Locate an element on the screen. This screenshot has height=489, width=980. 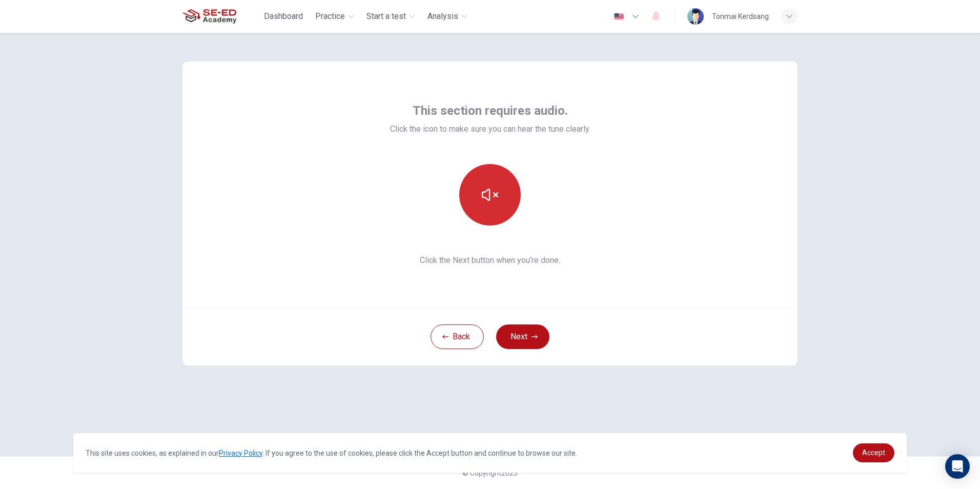
a: SE-ED Academy logo is located at coordinates (221, 17).